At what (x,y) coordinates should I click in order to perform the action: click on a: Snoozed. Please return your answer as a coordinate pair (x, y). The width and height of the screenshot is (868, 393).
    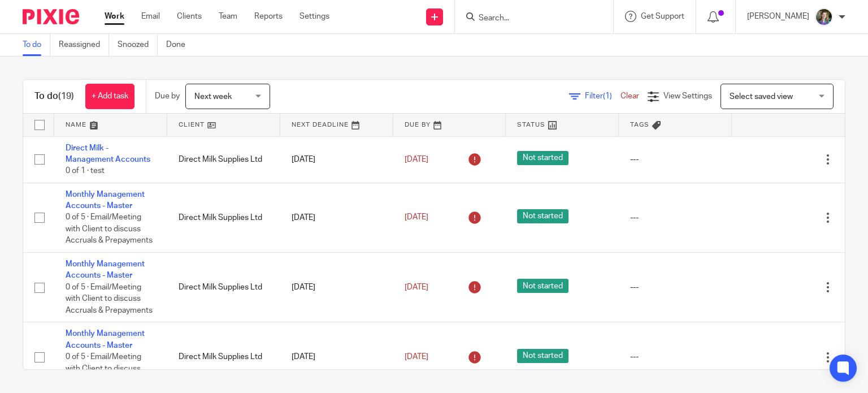
    Looking at the image, I should click on (138, 44).